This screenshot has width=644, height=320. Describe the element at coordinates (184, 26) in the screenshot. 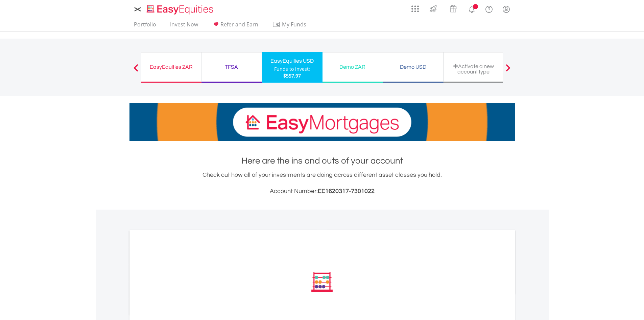

I see `a: Invest Now` at that location.